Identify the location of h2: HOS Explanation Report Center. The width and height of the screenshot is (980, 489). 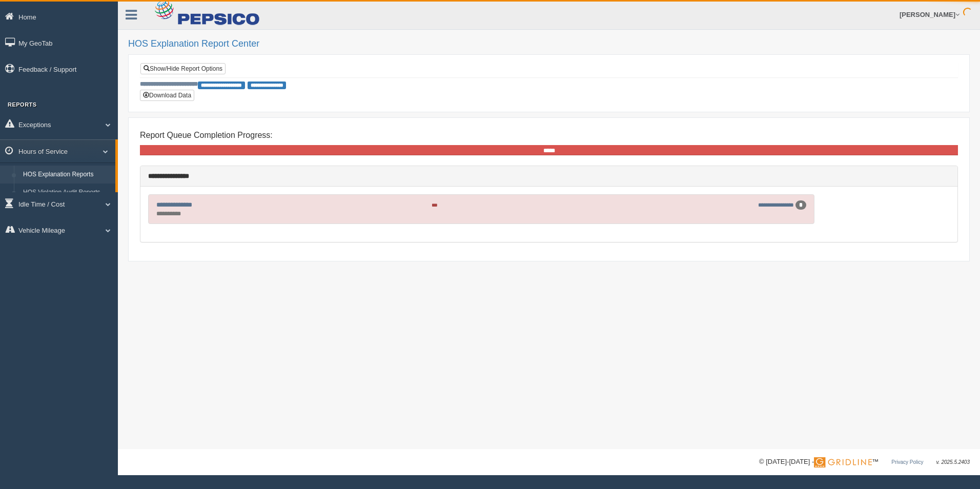
(549, 44).